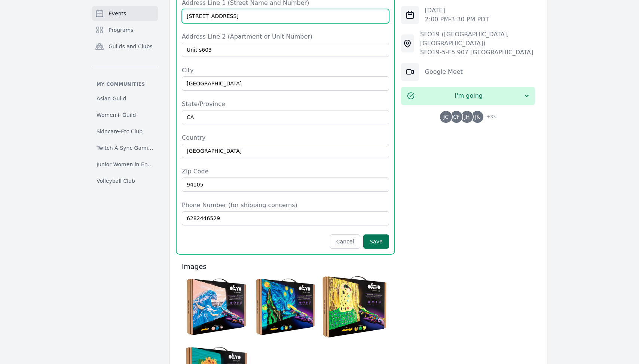  Describe the element at coordinates (286, 307) in the screenshot. I see `img: 81mQHuKOr2L.jpg` at that location.